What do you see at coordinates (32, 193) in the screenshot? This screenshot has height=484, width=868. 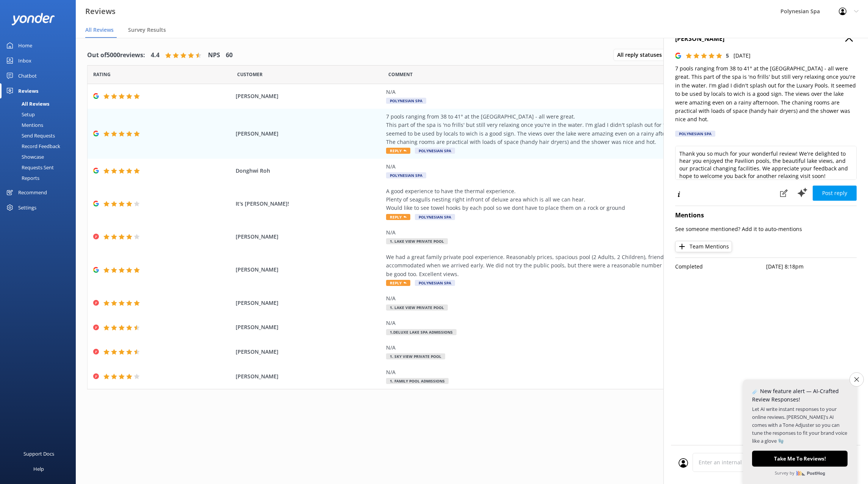 I see `div: Recommend` at bounding box center [32, 193].